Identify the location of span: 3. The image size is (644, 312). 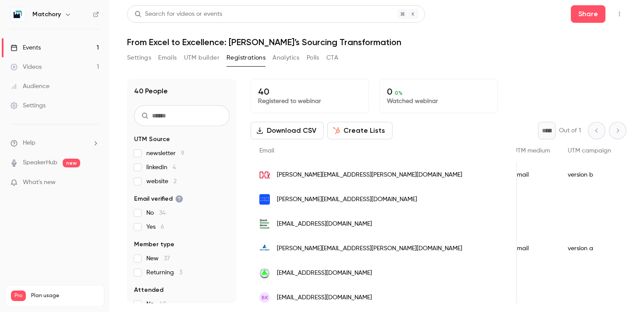
(180, 273).